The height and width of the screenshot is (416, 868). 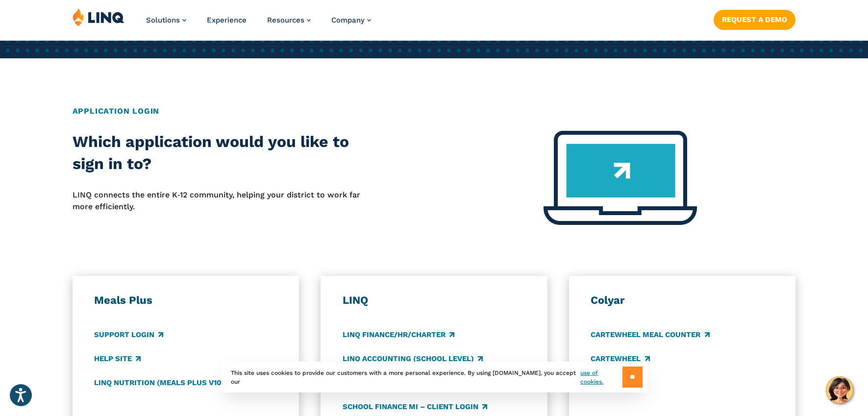 What do you see at coordinates (620, 358) in the screenshot?
I see `a: CARTEWHEEL` at bounding box center [620, 358].